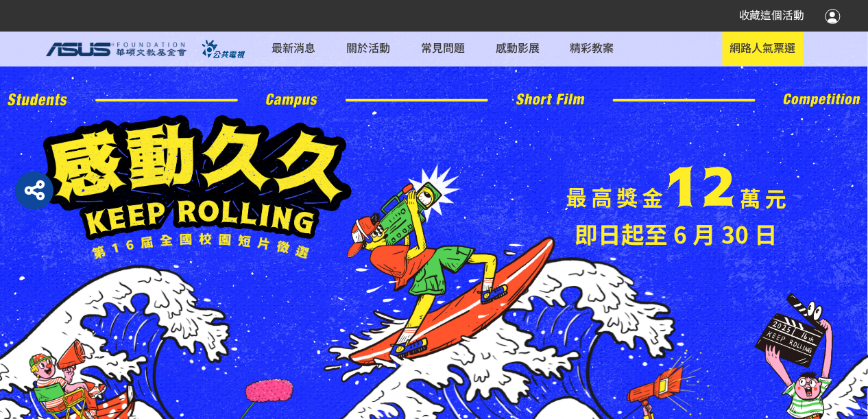 Image resolution: width=868 pixels, height=419 pixels. Describe the element at coordinates (517, 48) in the screenshot. I see `a: 感動影展` at that location.